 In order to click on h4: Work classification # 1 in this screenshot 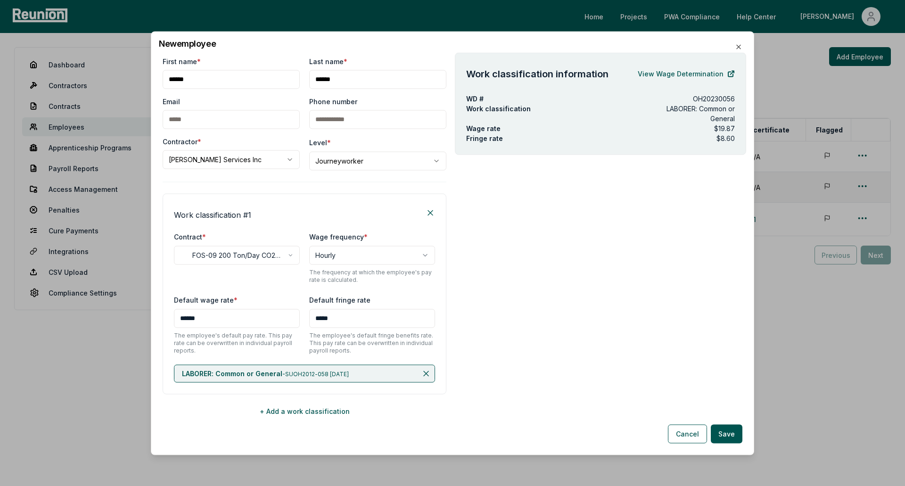, I will do `click(213, 215)`.